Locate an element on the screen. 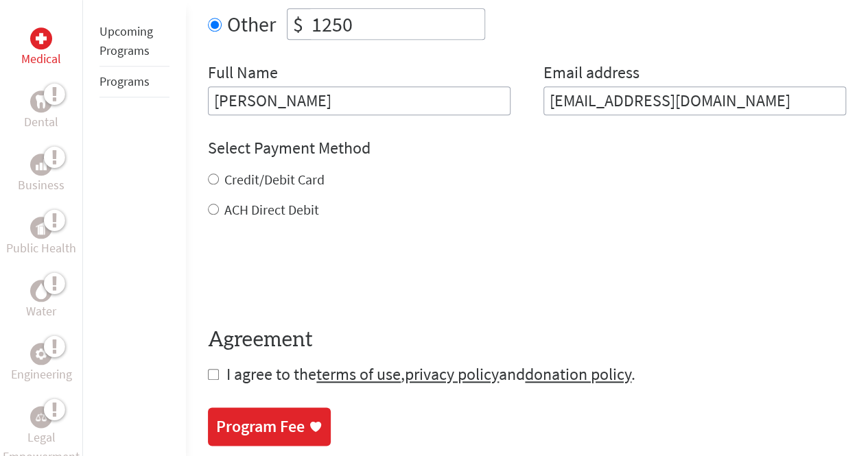 This screenshot has height=456, width=868. li: Programs is located at coordinates (135, 81).